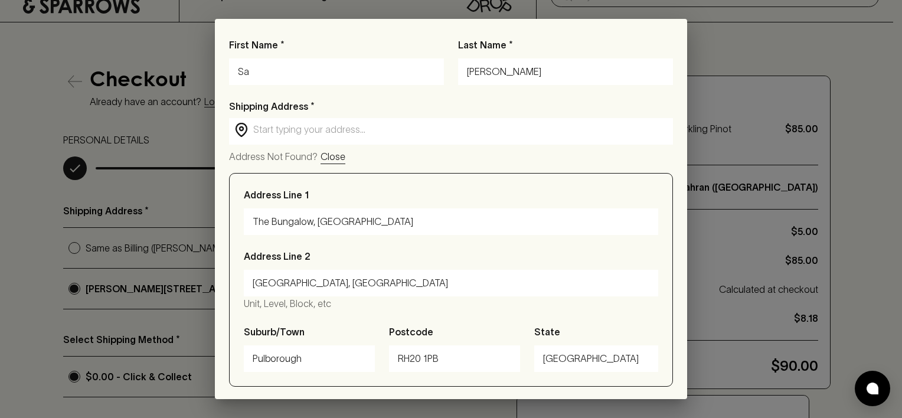 This screenshot has width=902, height=418. What do you see at coordinates (566, 45) in the screenshot?
I see `p: Last Name *` at bounding box center [566, 45].